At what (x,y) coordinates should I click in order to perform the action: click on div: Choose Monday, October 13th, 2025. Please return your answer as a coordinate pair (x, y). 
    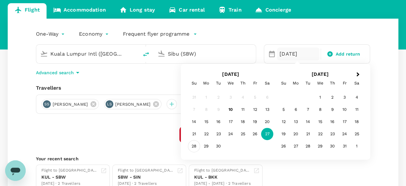
    Looking at the image, I should click on (296, 122).